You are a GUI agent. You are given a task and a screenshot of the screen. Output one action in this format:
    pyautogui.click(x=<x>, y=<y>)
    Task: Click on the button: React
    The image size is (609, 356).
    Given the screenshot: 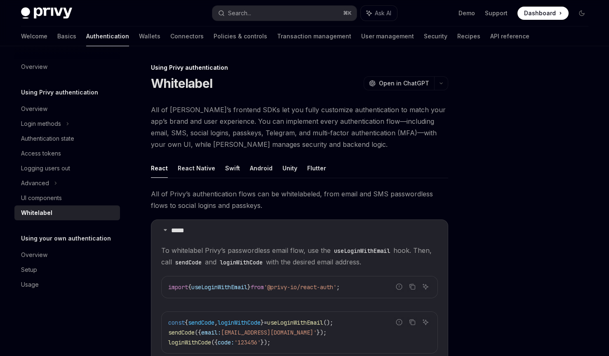 What is the action you would take?
    pyautogui.click(x=159, y=168)
    